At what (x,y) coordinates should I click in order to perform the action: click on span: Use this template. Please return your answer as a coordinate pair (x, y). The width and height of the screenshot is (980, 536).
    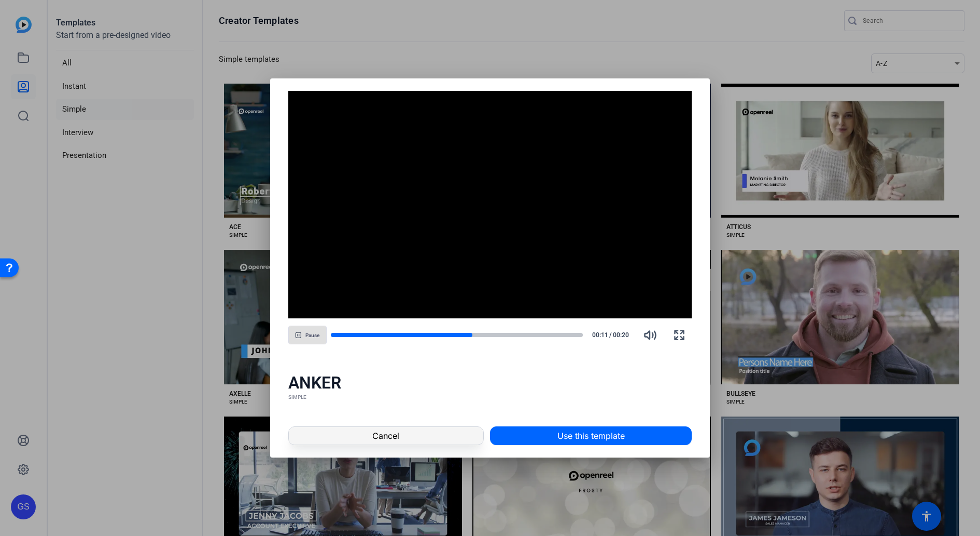
    Looking at the image, I should click on (591, 436).